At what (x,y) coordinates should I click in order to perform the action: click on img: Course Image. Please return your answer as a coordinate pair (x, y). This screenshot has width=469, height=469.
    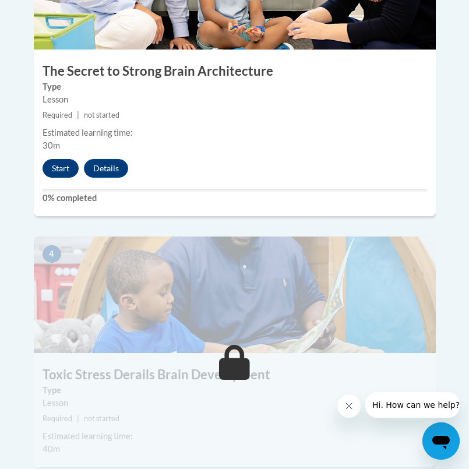
    Looking at the image, I should click on (235, 295).